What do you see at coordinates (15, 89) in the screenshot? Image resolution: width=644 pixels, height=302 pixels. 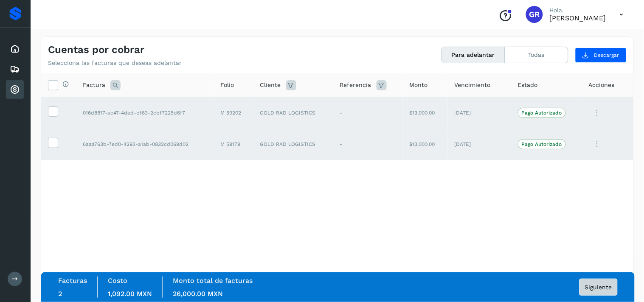 I see `div: Cuentas por cobrar` at bounding box center [15, 89].